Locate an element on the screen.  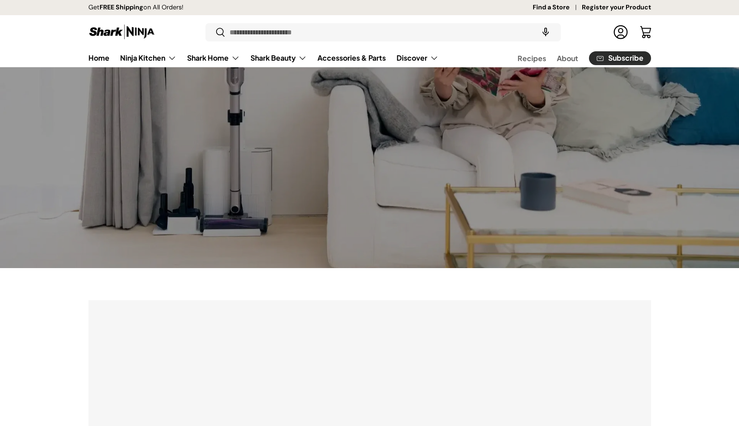
a: Ninja Kitchen is located at coordinates (148, 58).